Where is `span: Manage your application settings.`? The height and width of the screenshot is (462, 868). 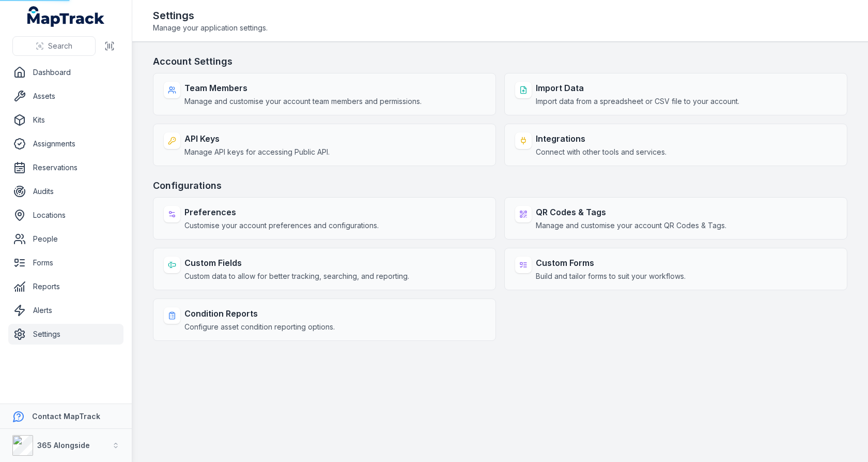
span: Manage your application settings. is located at coordinates (210, 28).